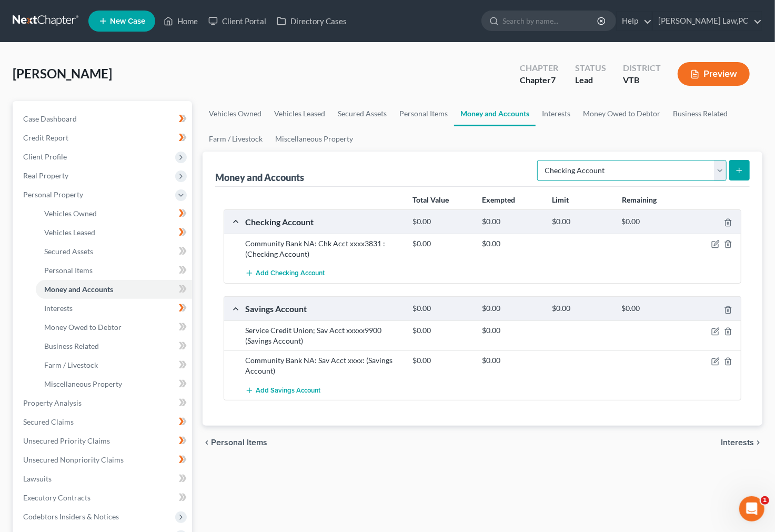  I want to click on a: Help, so click(634, 21).